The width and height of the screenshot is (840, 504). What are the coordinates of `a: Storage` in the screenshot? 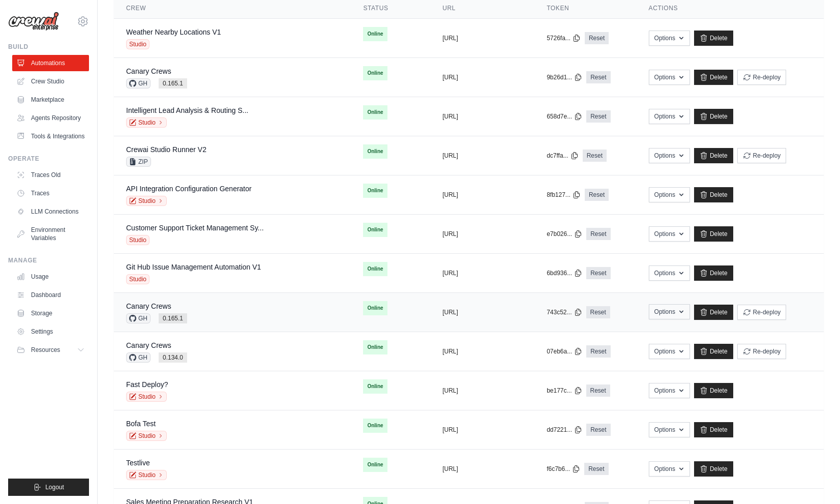 It's located at (51, 313).